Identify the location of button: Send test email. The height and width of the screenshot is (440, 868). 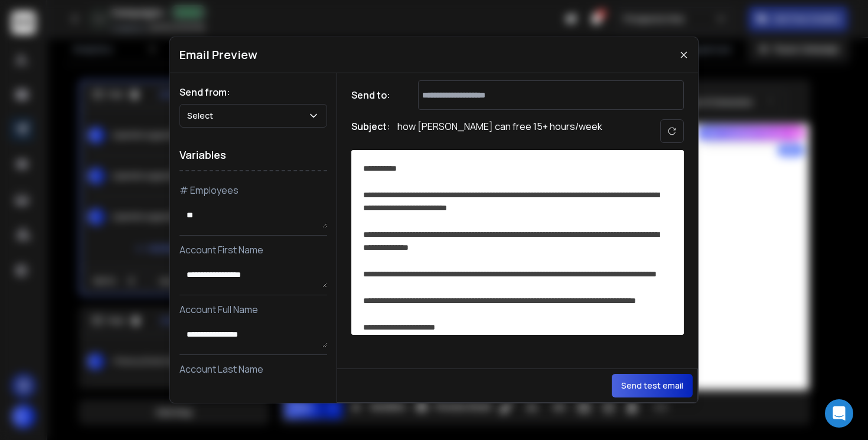
(652, 386).